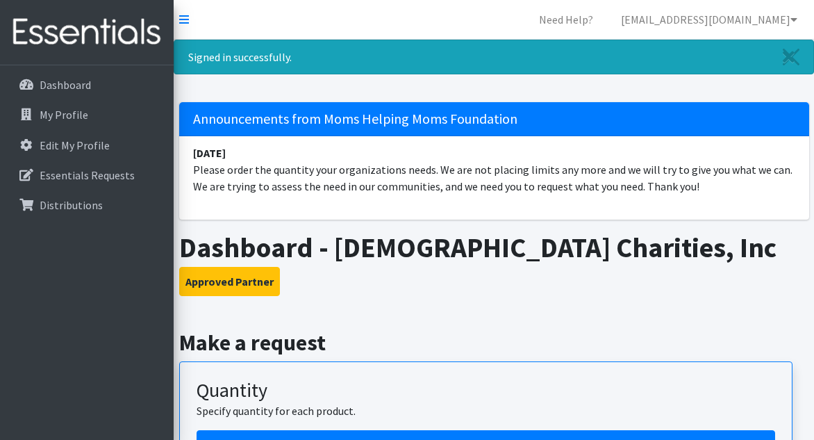 The height and width of the screenshot is (440, 814). I want to click on a: Need Help?, so click(566, 19).